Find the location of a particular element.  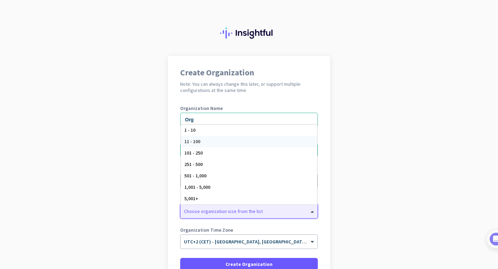

input: What is the name of your organization? is located at coordinates (249, 120).